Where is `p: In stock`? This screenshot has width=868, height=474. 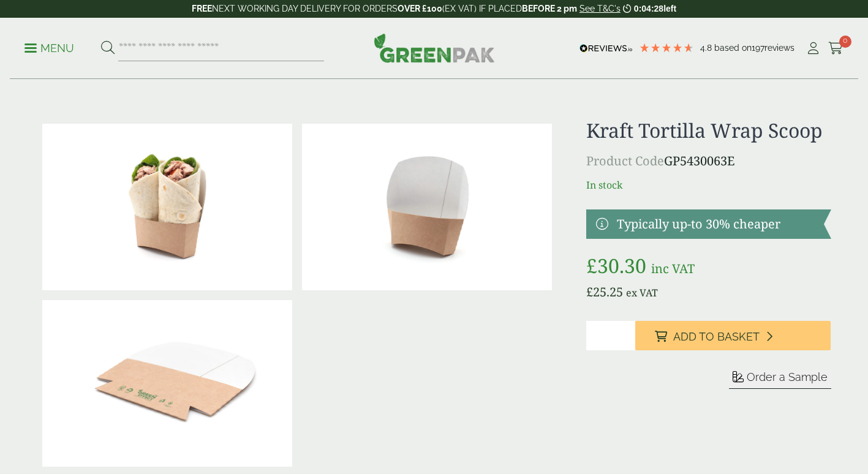 p: In stock is located at coordinates (708, 185).